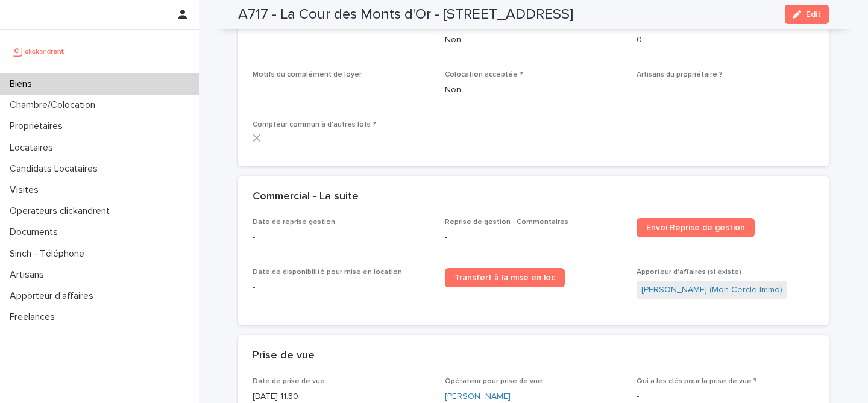  What do you see at coordinates (39, 51) in the screenshot?
I see `img: UCB0brd3T0yccxBKYDjQ` at bounding box center [39, 51].